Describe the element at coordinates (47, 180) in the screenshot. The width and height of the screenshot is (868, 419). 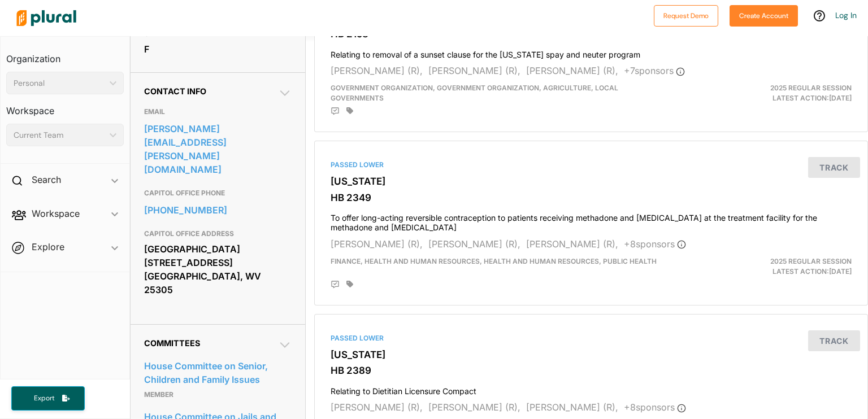
I see `h2: Search` at that location.